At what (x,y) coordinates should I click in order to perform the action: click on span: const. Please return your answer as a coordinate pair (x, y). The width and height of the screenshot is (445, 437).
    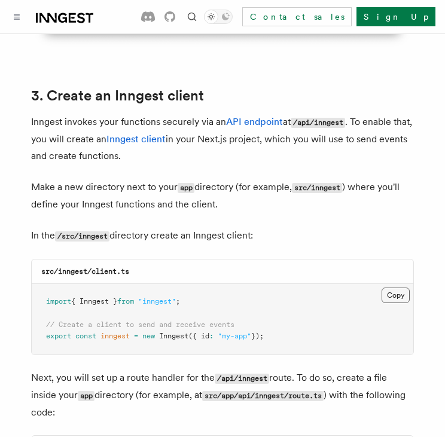
    Looking at the image, I should click on (85, 336).